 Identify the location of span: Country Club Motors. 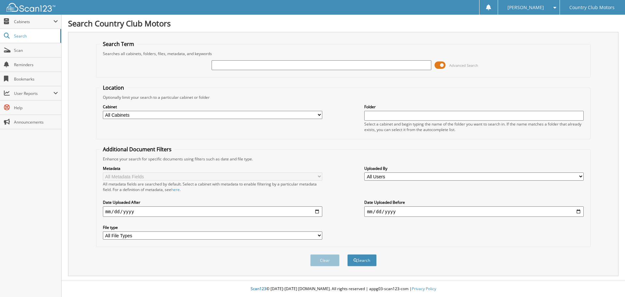
(592, 7).